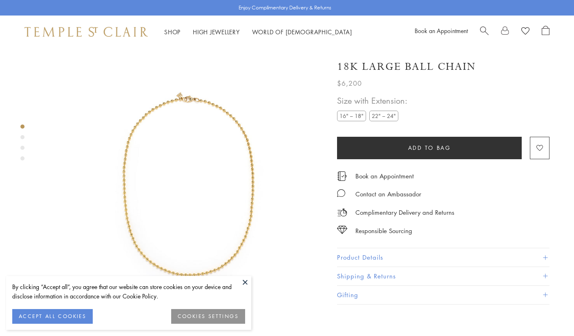  Describe the element at coordinates (52, 317) in the screenshot. I see `button: ACCEPT ALL COOKIES` at that location.